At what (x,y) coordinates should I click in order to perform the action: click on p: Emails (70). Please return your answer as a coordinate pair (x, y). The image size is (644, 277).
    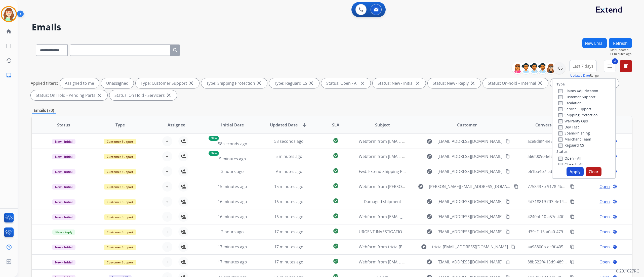
    Looking at the image, I should click on (44, 110).